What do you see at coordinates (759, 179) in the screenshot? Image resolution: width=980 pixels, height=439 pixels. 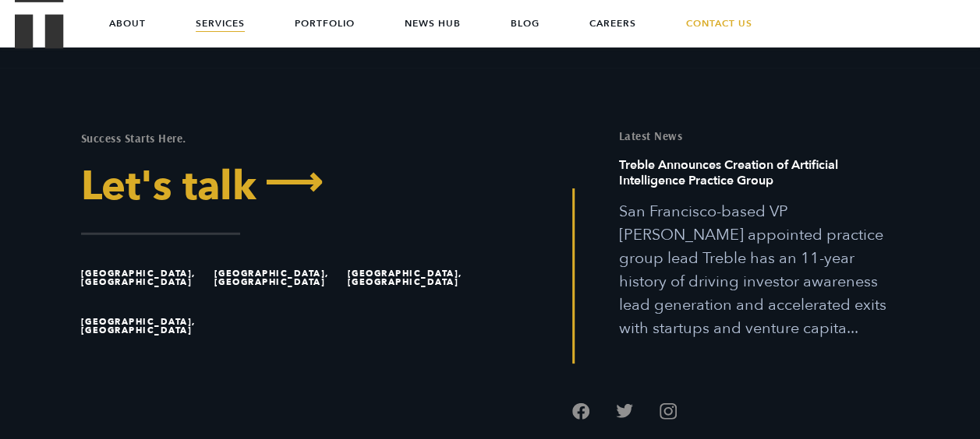 I see `h6: Treble Announces Creation of Artificial Intelligence Practice Group` at bounding box center [759, 179].